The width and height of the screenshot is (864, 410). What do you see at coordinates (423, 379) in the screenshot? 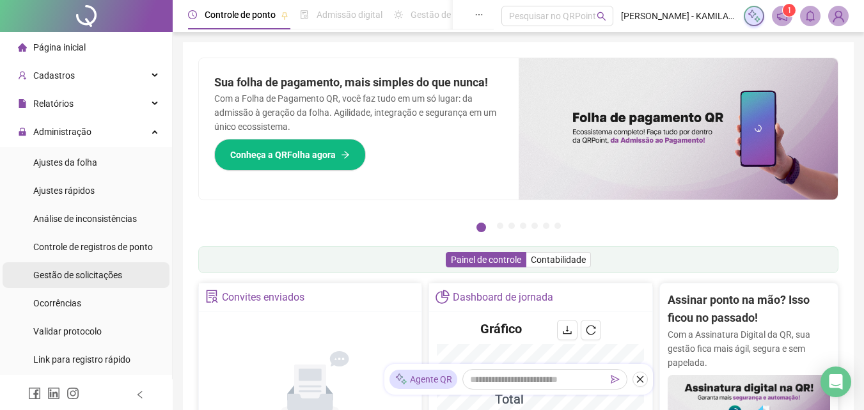
I see `div: Agente QR` at bounding box center [423, 379].